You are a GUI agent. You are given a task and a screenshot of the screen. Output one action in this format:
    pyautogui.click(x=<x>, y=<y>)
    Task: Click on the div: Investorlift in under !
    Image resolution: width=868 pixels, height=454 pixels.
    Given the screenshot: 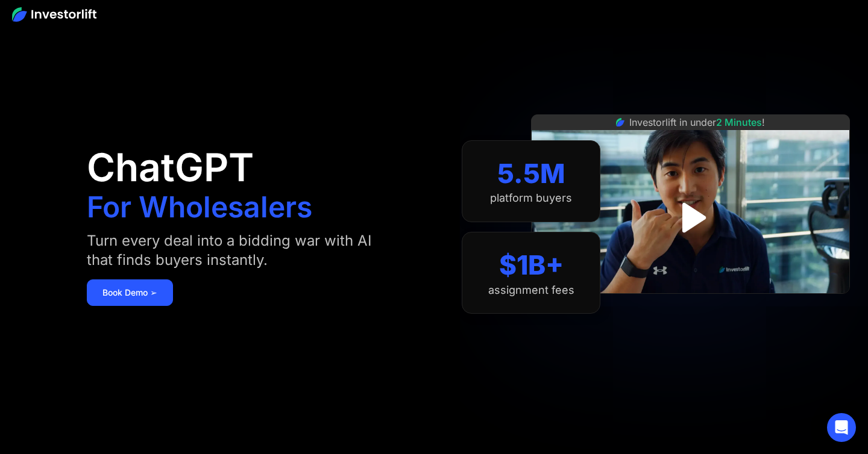 What is the action you would take?
    pyautogui.click(x=696, y=123)
    